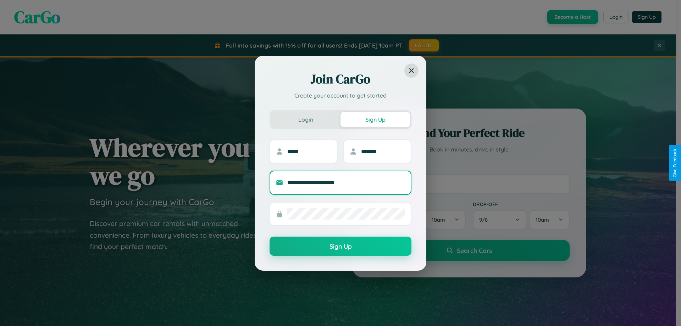 The image size is (681, 326). What do you see at coordinates (340, 79) in the screenshot?
I see `h2: Join CarGo` at bounding box center [340, 79].